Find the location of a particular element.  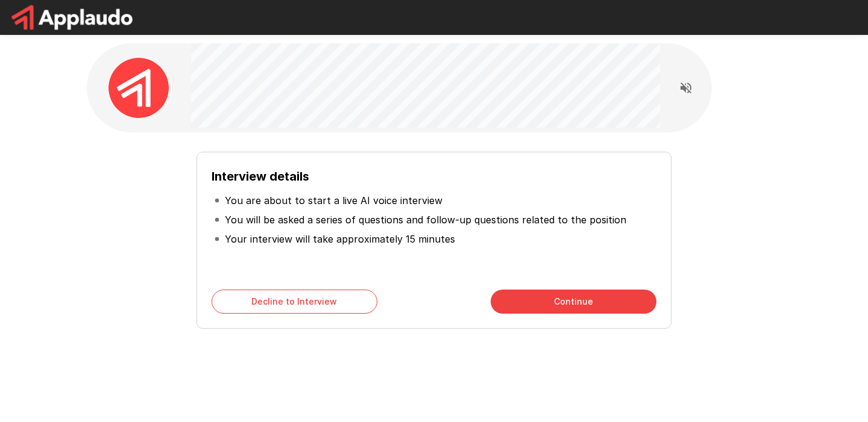

p: You will be asked a series of questions and follow-up questions related to the position is located at coordinates (425, 220).